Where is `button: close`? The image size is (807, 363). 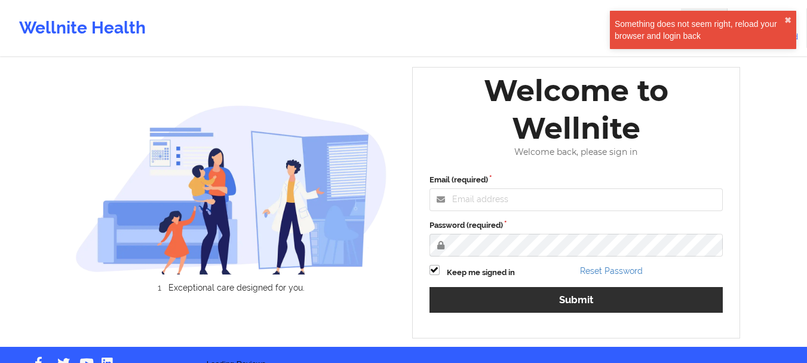
button: close is located at coordinates (788, 20).